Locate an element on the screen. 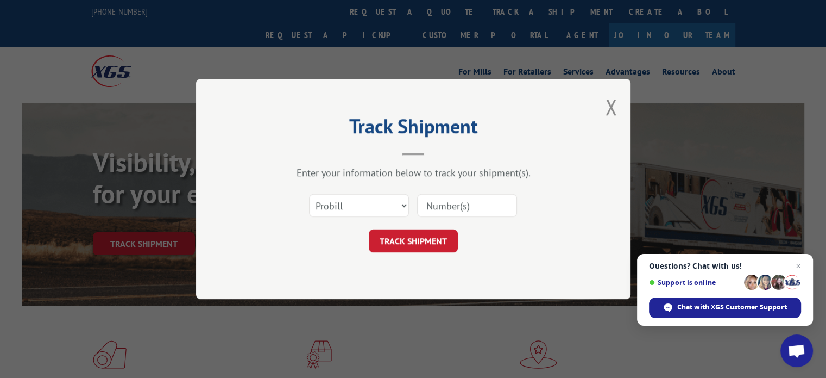 This screenshot has height=378, width=826. input: Number(s) is located at coordinates (467, 205).